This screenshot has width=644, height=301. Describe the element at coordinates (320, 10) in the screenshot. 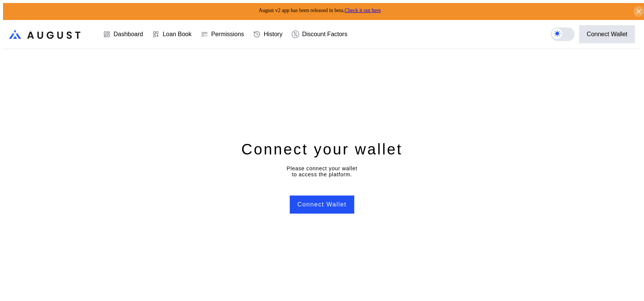

I see `span: August v2 app has been released in beta.` at that location.